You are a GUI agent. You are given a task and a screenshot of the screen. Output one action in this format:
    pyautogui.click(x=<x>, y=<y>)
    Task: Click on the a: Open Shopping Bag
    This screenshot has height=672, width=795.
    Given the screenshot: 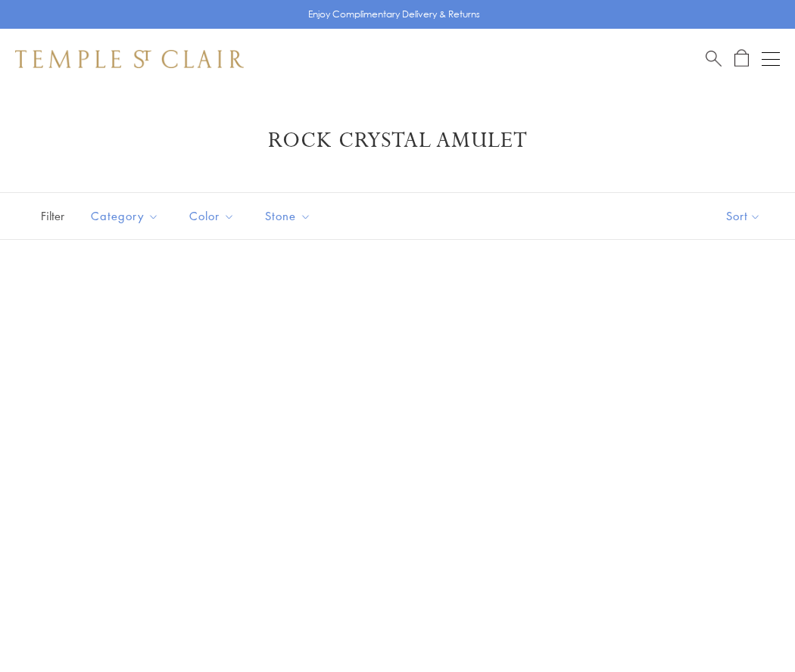 What is the action you would take?
    pyautogui.click(x=741, y=58)
    